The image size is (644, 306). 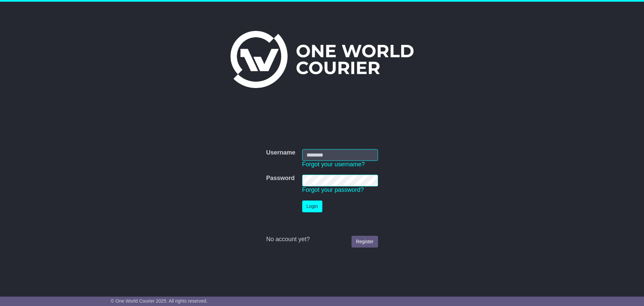 What do you see at coordinates (322, 239) in the screenshot?
I see `div: No account yet?` at bounding box center [322, 239].